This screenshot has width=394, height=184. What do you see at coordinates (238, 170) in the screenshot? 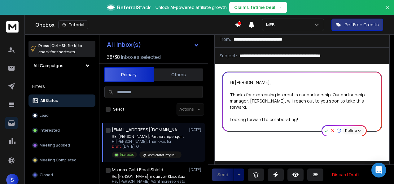
I see `button: AI Rephrase` at bounding box center [238, 170].